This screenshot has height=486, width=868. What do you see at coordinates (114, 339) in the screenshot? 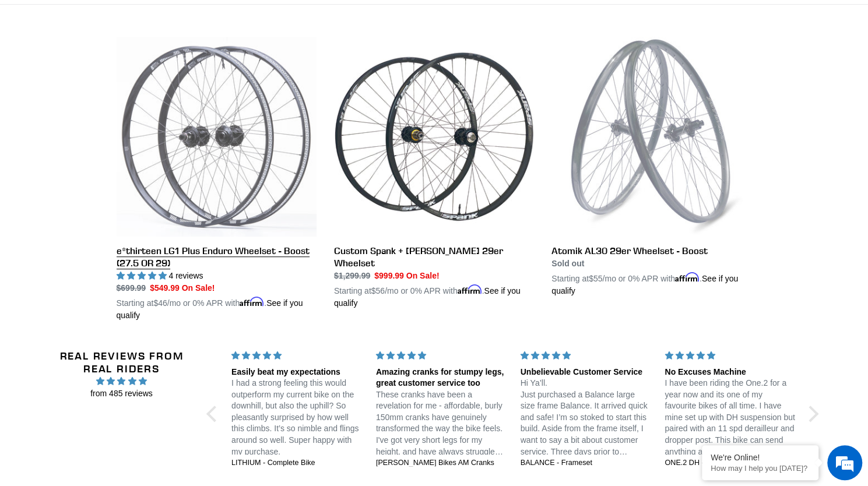
I see `textarea: Type your message and hit 'Enter'` at bounding box center [114, 339].